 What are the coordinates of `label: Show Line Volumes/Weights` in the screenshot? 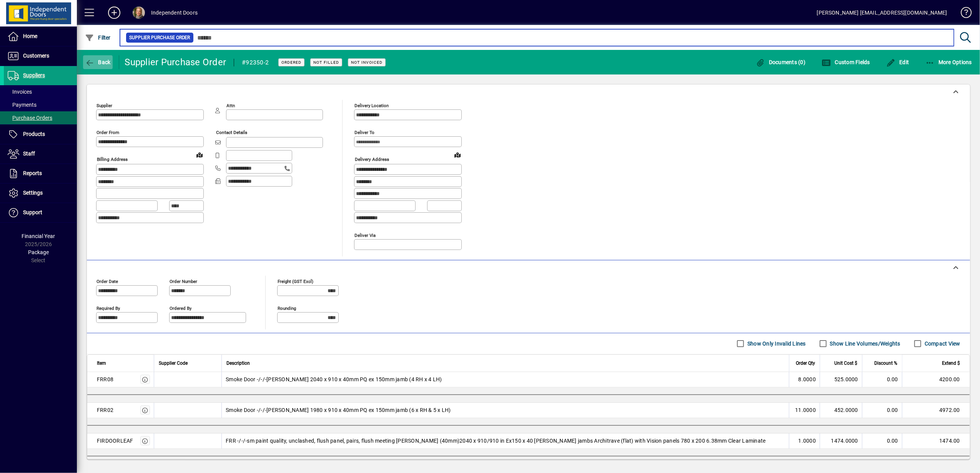 It's located at (864, 344).